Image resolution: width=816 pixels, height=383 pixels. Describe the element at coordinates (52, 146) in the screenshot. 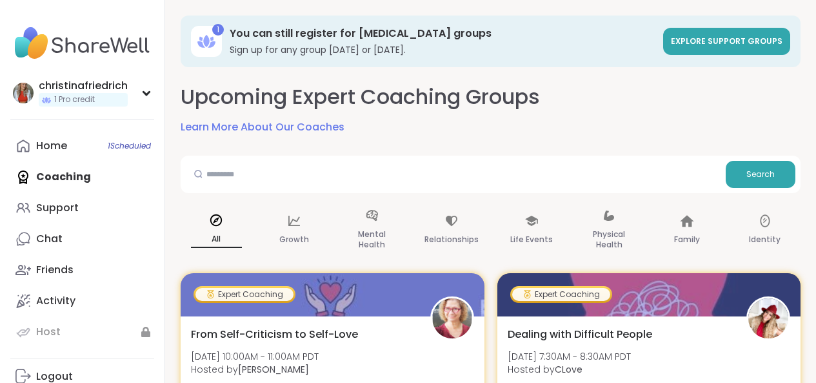

I see `div: Home` at that location.